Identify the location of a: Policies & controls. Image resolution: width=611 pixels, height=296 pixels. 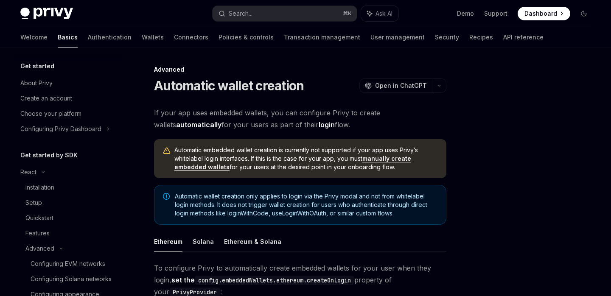
(246, 37).